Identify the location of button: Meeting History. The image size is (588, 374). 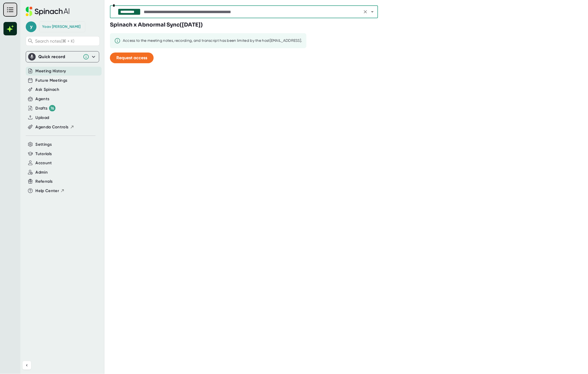
(51, 71).